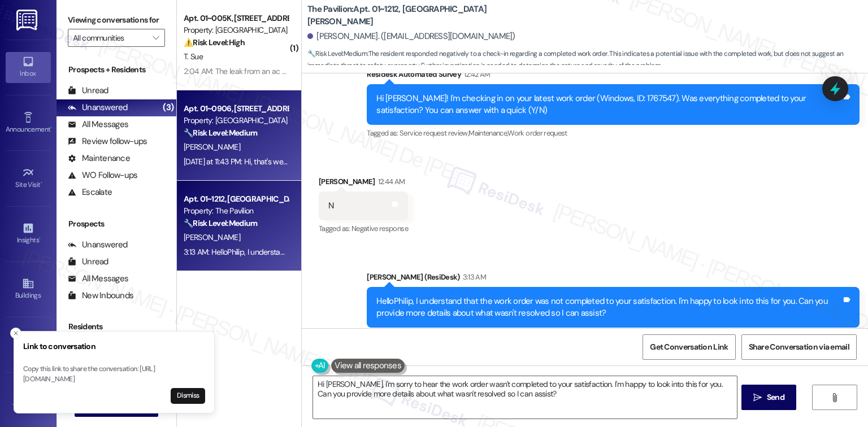 The image size is (868, 427). I want to click on span: Negative response, so click(380, 228).